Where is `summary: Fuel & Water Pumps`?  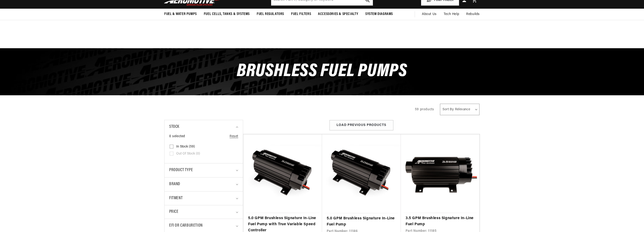 summary: Fuel & Water Pumps is located at coordinates (180, 14).